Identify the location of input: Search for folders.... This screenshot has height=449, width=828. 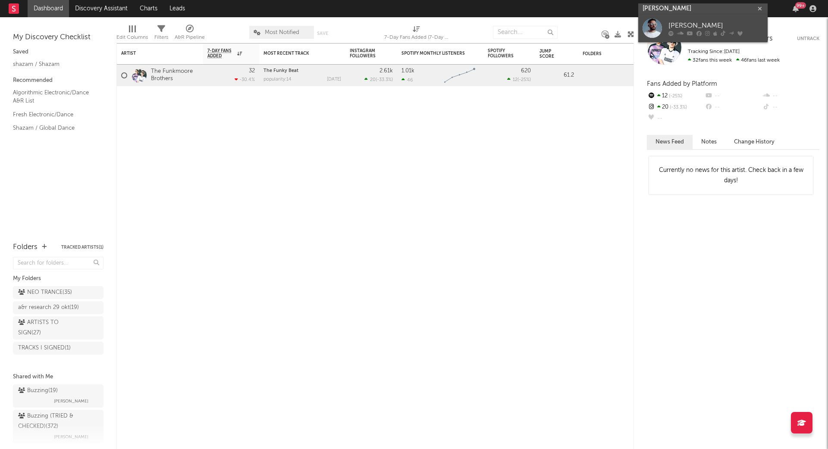
(58, 263).